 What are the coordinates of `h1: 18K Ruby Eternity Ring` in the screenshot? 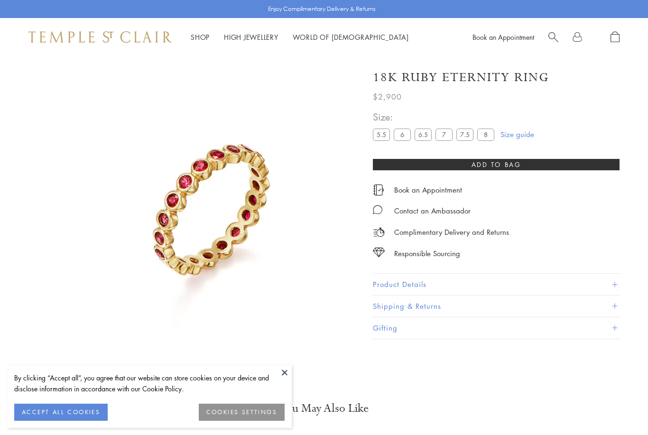 It's located at (461, 77).